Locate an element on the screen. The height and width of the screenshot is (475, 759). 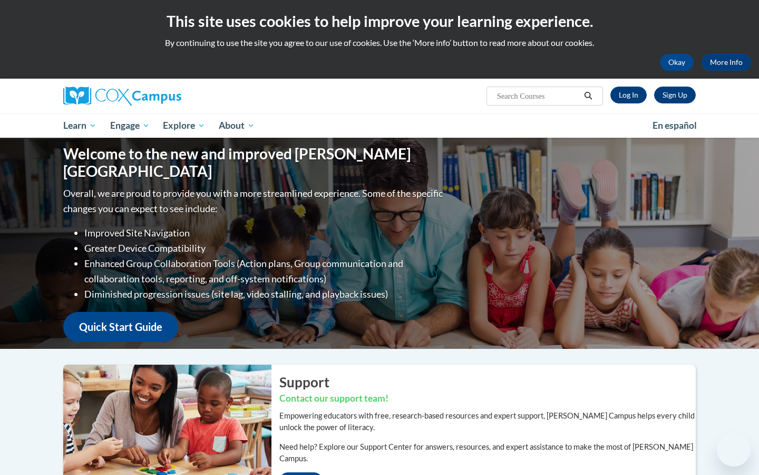
a: En español is located at coordinates (675, 125).